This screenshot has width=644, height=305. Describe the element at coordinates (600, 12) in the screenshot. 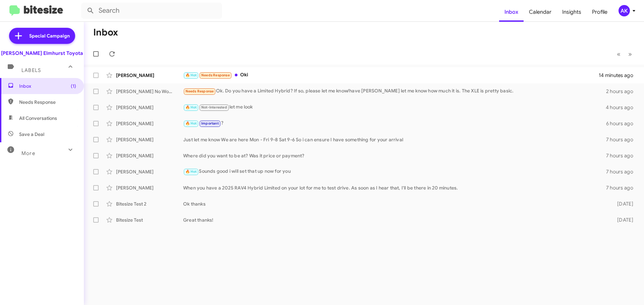

I see `a: Profile` at that location.